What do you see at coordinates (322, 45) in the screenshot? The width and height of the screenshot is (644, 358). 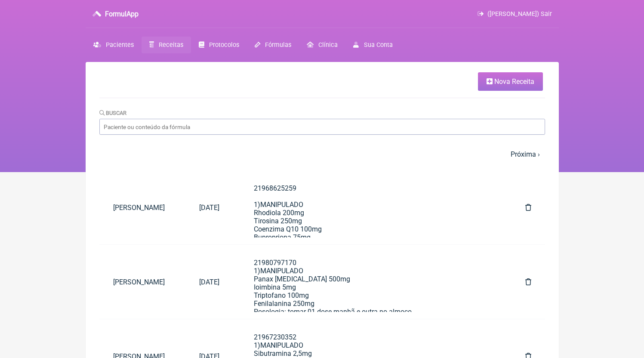 I see `a: Clínica` at bounding box center [322, 45].